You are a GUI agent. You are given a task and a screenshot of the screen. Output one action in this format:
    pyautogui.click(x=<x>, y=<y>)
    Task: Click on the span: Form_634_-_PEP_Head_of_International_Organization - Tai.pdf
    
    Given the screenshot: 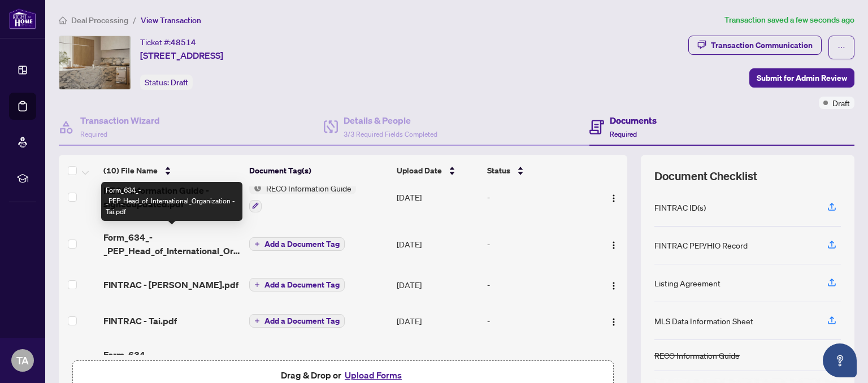 What is the action you would take?
    pyautogui.click(x=172, y=244)
    